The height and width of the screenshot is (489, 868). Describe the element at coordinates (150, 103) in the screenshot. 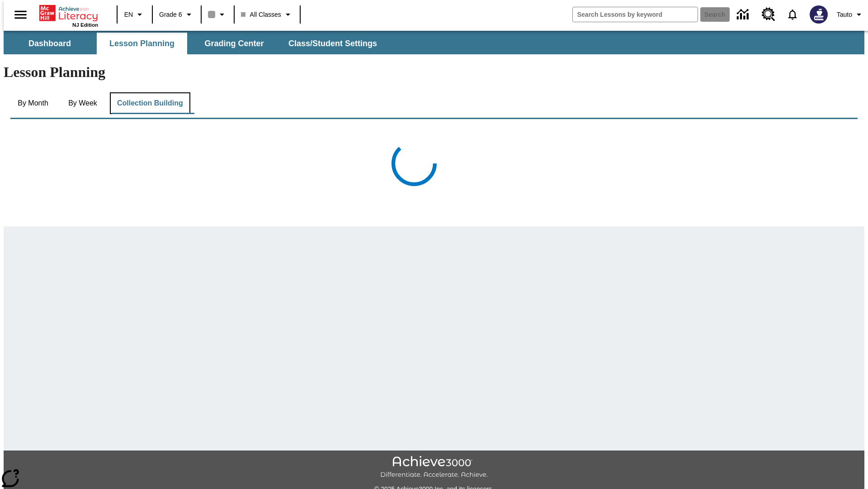

I see `button: Collection Building` at that location.